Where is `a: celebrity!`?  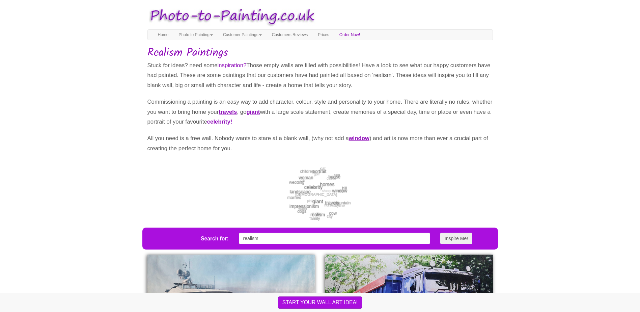 a: celebrity! is located at coordinates (220, 122).